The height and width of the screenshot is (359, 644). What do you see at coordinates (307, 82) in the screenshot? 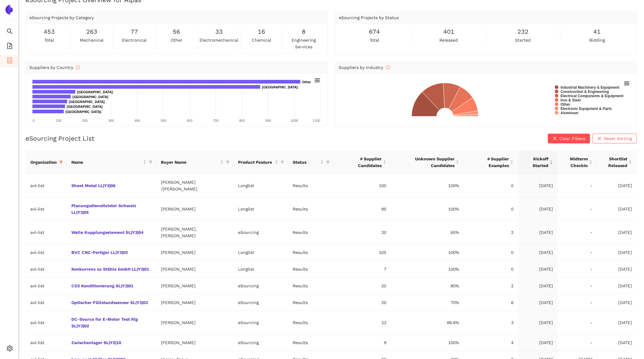
I see `text: Other` at bounding box center [307, 82].